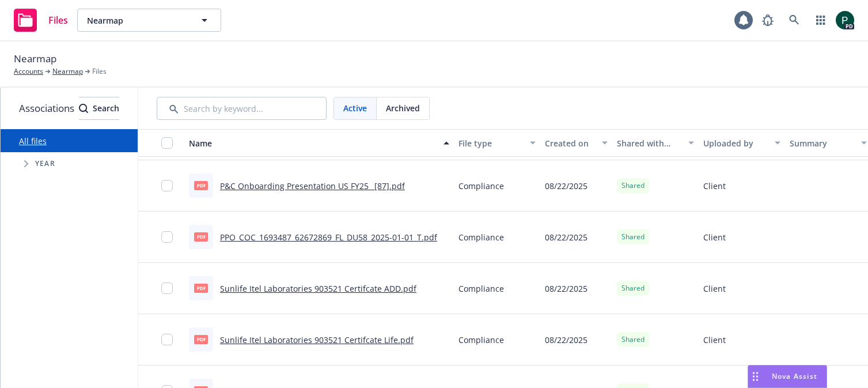 The width and height of the screenshot is (868, 388). Describe the element at coordinates (99, 108) in the screenshot. I see `button: SearchSearch` at that location.